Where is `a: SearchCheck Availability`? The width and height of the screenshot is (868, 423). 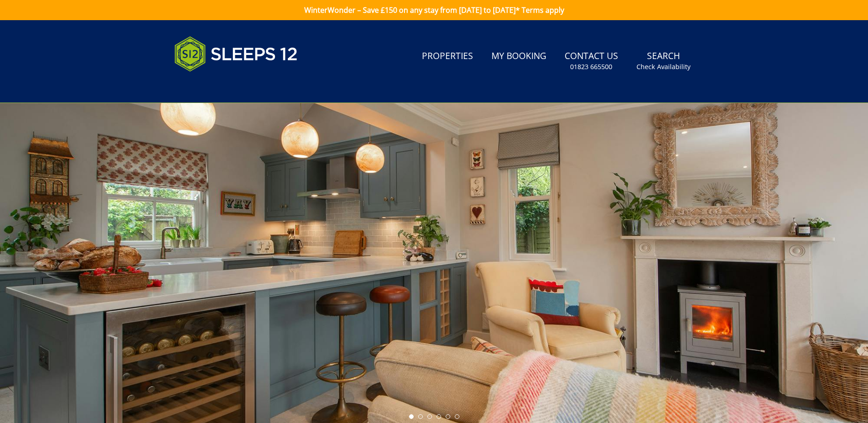
a: SearchCheck Availability is located at coordinates (663, 61).